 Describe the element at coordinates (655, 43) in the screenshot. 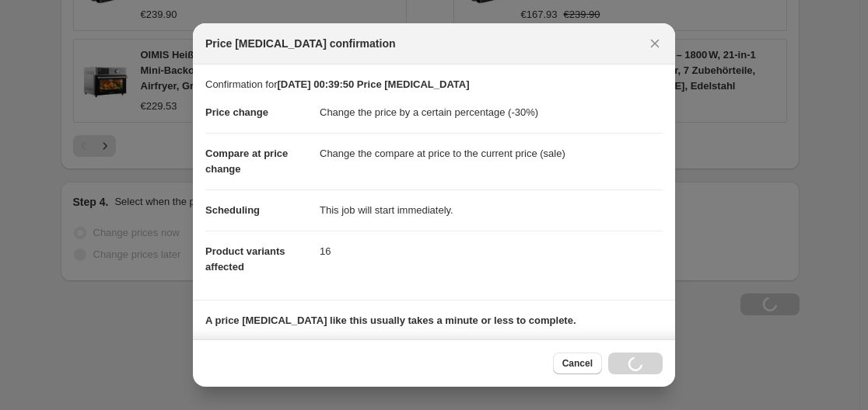

I see `button: Close` at that location.